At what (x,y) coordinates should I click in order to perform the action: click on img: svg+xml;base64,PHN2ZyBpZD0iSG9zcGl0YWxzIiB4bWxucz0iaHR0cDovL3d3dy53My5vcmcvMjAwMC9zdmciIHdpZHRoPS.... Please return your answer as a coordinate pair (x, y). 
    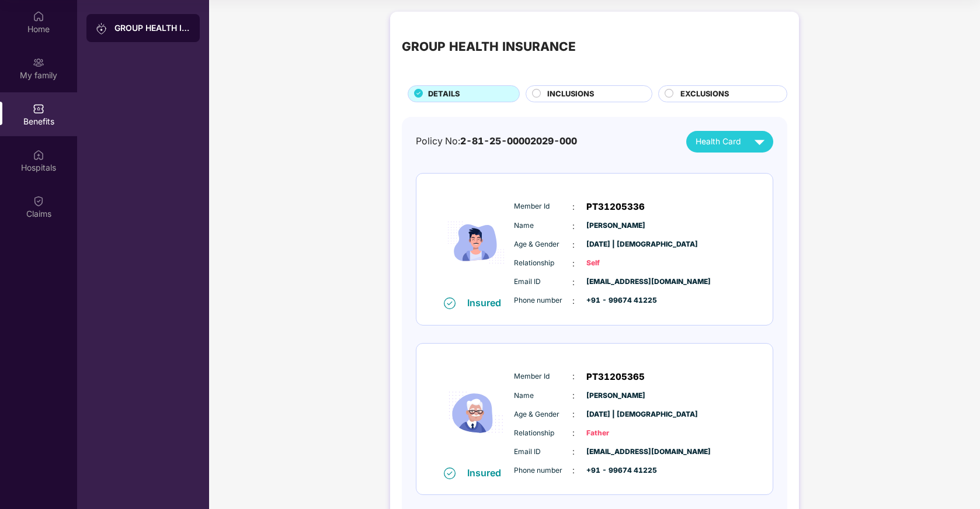
    Looking at the image, I should click on (38, 155).